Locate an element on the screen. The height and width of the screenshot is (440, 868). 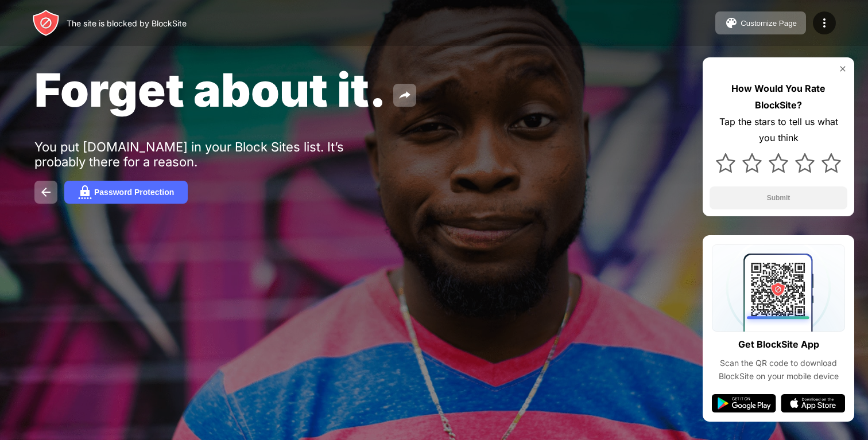
div: Scan the QR code to download BlockSite on your mobile device is located at coordinates (779, 369).